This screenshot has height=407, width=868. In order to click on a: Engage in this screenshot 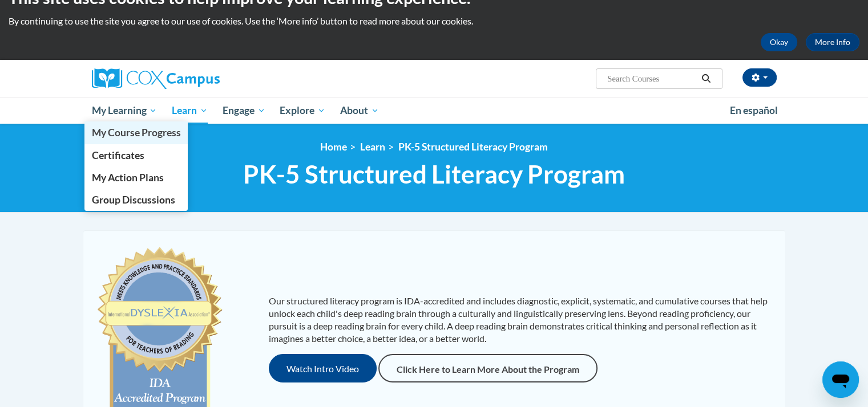, I will do `click(243, 111)`.